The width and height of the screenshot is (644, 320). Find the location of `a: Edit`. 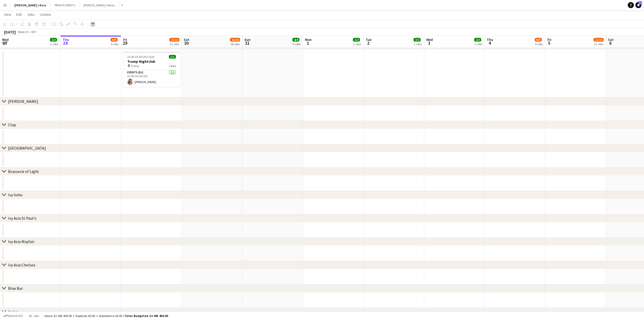

a: Edit is located at coordinates (19, 14).